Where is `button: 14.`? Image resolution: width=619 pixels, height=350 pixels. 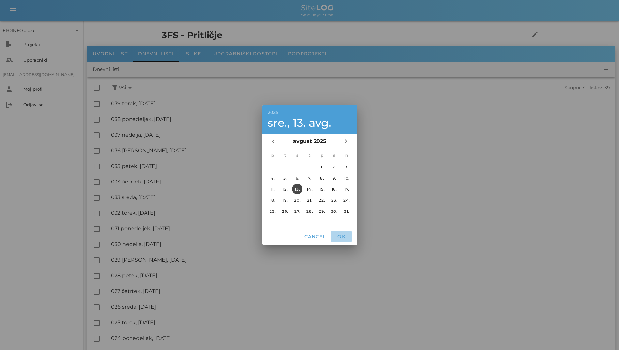 button: 14. is located at coordinates (309, 189).